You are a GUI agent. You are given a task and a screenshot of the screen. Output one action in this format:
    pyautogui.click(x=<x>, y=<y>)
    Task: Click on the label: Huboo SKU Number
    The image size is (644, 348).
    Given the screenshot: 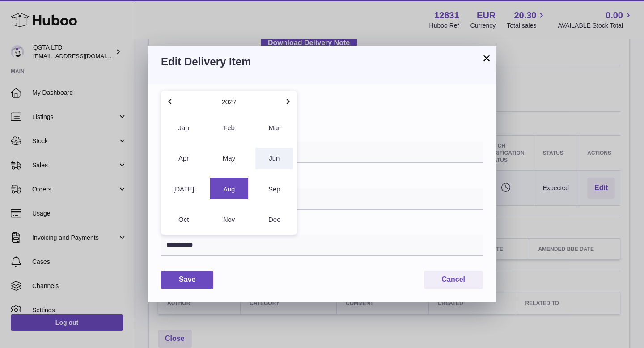 What is the action you would take?
    pyautogui.click(x=322, y=102)
    